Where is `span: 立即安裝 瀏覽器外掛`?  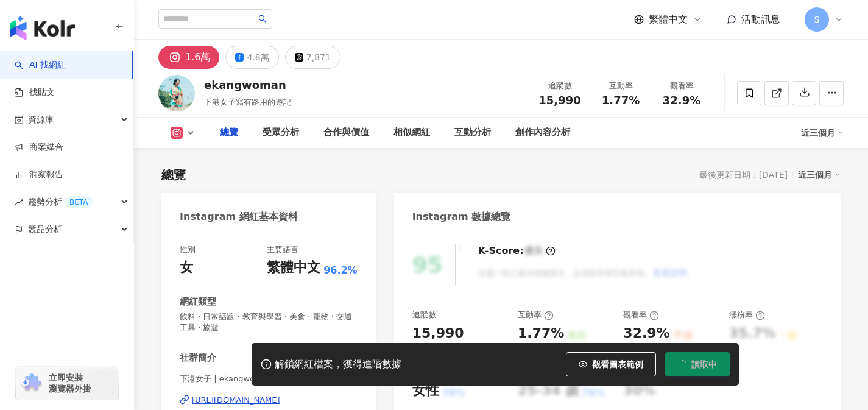 span: 立即安裝 瀏覽器外掛 is located at coordinates (70, 384).